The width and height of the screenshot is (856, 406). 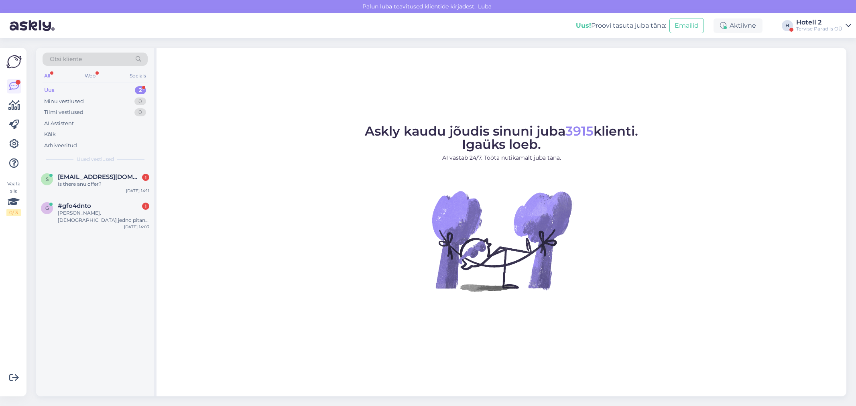 I want to click on div: Tervise Paradiis OÜ, so click(x=819, y=29).